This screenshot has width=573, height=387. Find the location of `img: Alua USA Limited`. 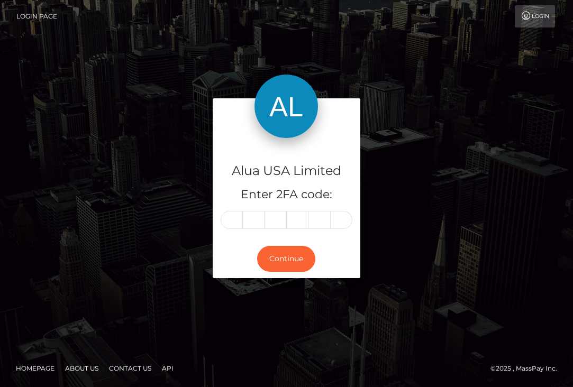

img: Alua USA Limited is located at coordinates (286, 106).